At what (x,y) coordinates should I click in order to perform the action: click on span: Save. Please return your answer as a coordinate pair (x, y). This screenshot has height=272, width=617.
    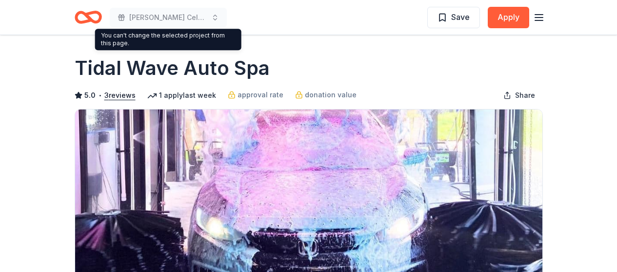
    Looking at the image, I should click on (460, 17).